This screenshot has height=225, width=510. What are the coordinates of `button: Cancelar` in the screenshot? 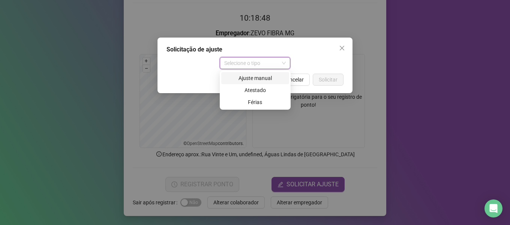 It's located at (293, 79).